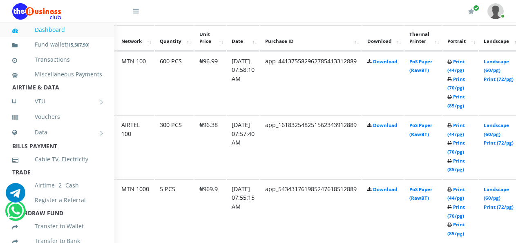 The width and height of the screenshot is (516, 243). Describe the element at coordinates (57, 117) in the screenshot. I see `a: Vouchers` at that location.